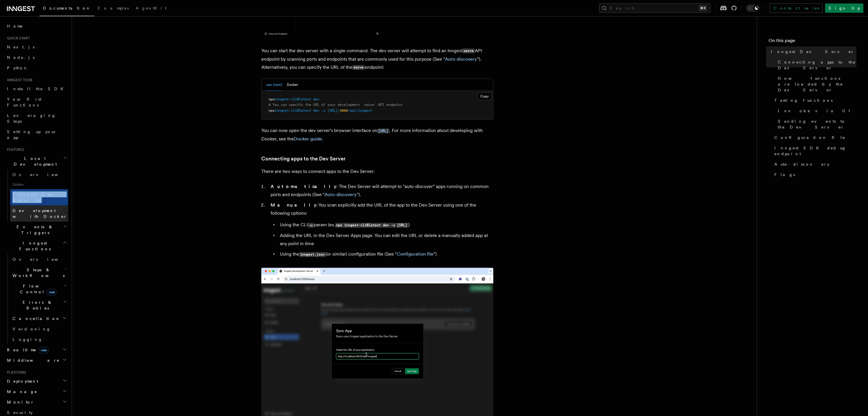 The height and width of the screenshot is (416, 868). Describe the element at coordinates (814, 175) in the screenshot. I see `a: Flags` at that location.